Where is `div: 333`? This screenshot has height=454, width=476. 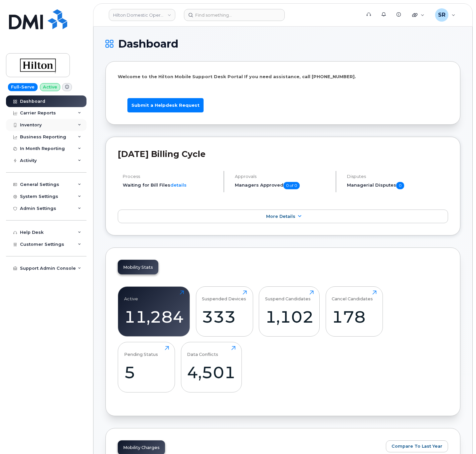
div: 333 is located at coordinates (224, 316).